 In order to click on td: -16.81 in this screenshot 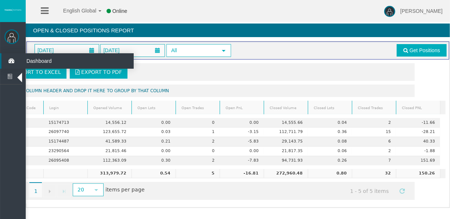, I will do `click(242, 174)`.